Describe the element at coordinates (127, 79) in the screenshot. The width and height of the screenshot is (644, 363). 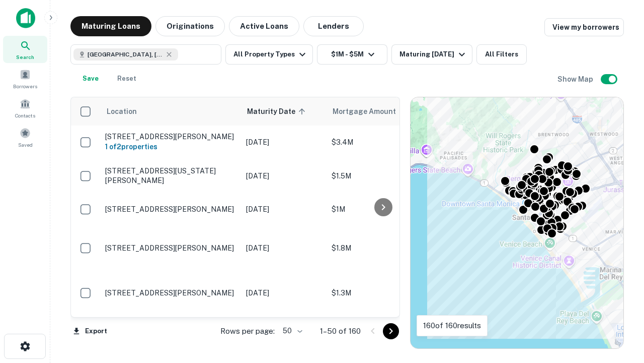
I see `button: Reset` at that location.